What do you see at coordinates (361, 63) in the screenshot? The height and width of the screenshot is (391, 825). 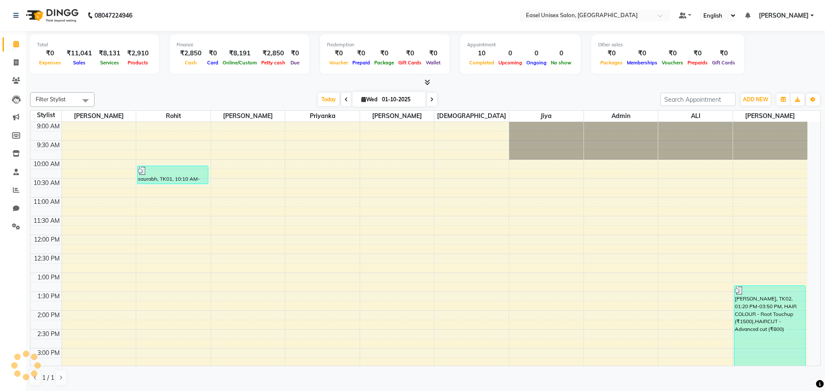 I see `span: Prepaid` at bounding box center [361, 63].